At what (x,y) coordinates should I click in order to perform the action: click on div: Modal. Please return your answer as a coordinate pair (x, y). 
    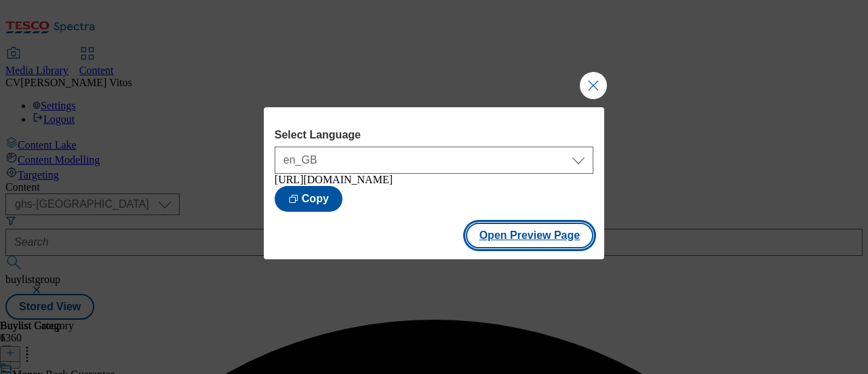
    Looking at the image, I should click on (434, 183).